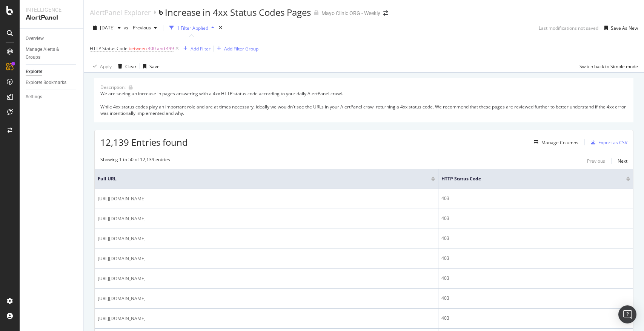  What do you see at coordinates (120, 12) in the screenshot?
I see `div: AlertPanel Explorer` at bounding box center [120, 12].